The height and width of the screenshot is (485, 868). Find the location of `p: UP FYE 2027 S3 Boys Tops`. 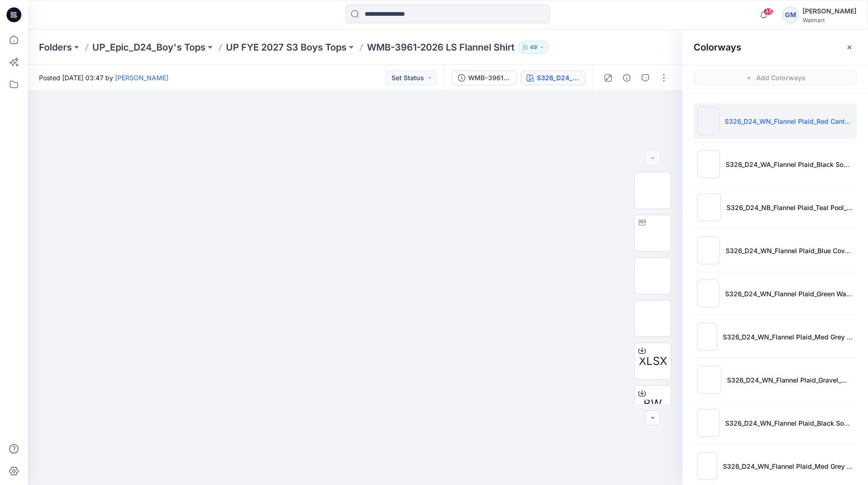

p: UP FYE 2027 S3 Boys Tops is located at coordinates (286, 48).